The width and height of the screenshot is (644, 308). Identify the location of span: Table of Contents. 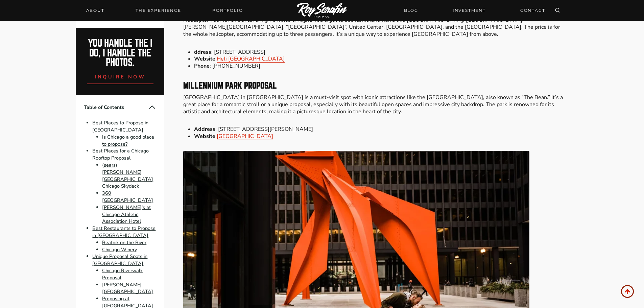
(116, 107).